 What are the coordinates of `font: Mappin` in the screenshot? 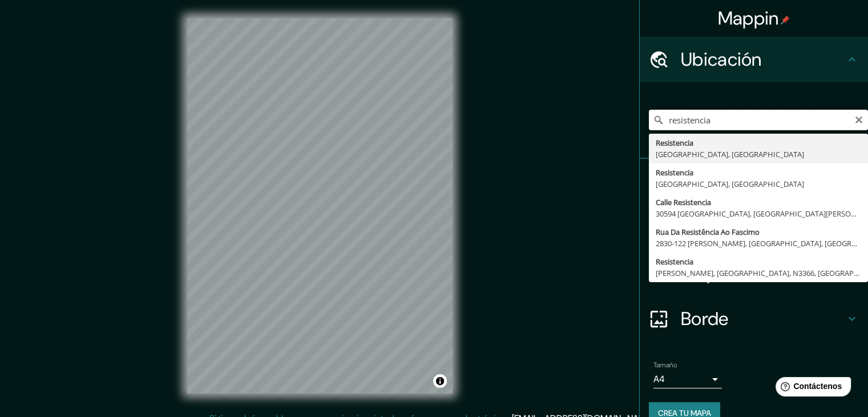 It's located at (748, 18).